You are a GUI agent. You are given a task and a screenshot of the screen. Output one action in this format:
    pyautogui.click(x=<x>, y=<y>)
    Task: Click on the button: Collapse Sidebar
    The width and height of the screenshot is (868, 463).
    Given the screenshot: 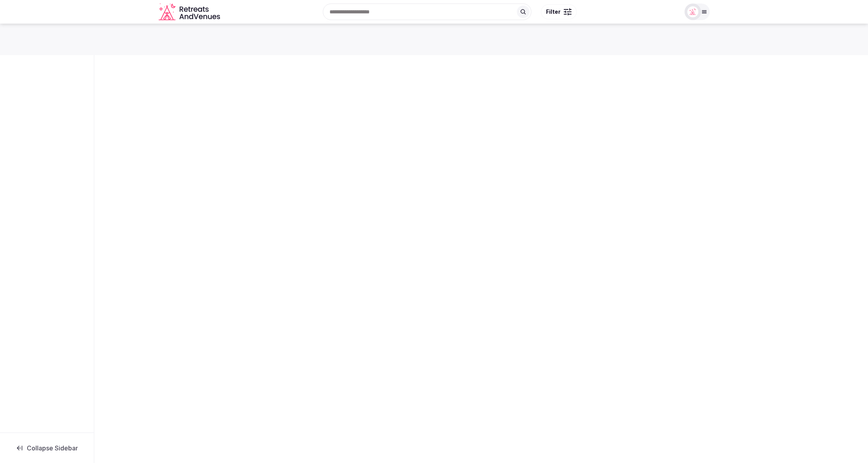 What is the action you would take?
    pyautogui.click(x=46, y=448)
    